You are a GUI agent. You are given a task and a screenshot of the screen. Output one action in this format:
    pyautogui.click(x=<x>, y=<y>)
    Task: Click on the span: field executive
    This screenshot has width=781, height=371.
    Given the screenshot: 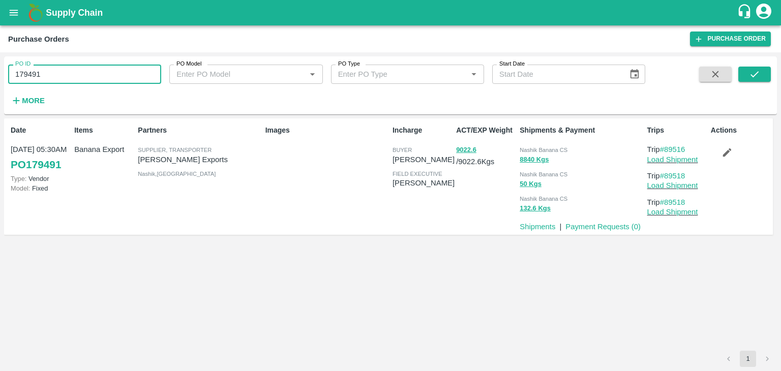 What is the action you would take?
    pyautogui.click(x=418, y=174)
    